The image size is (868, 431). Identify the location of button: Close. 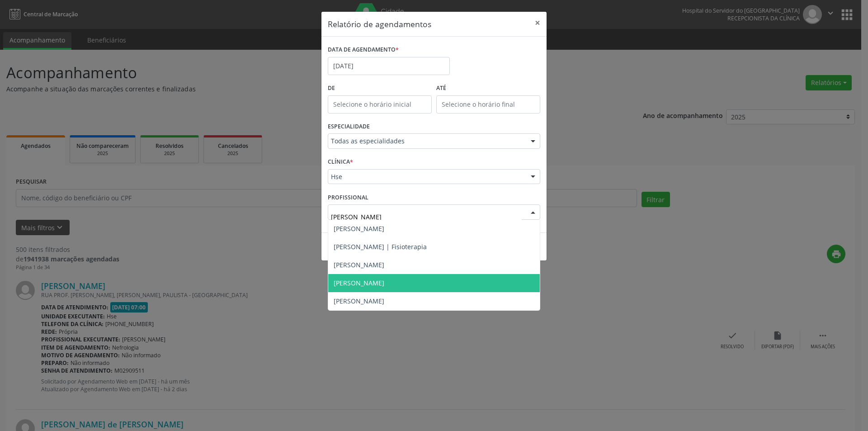
(538, 23).